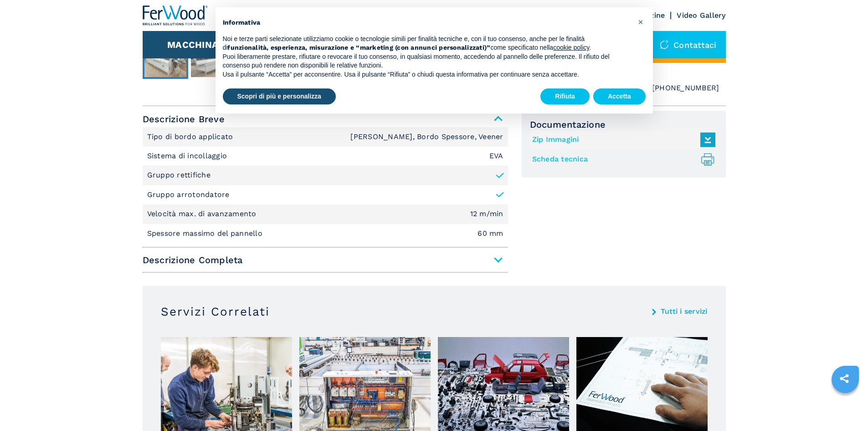  What do you see at coordinates (326, 260) in the screenshot?
I see `span: Descrizione Completa` at bounding box center [326, 260].